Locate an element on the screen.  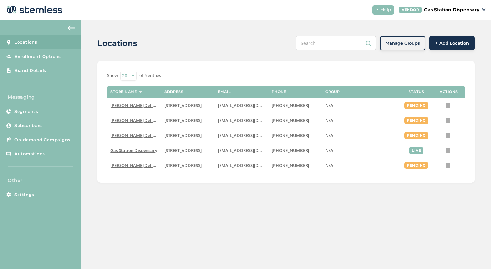
label: of 5 entries is located at coordinates (150, 76).